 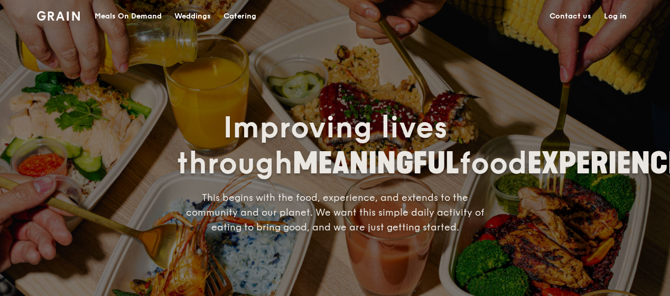 I want to click on span: MEANINGFUL, so click(x=376, y=163).